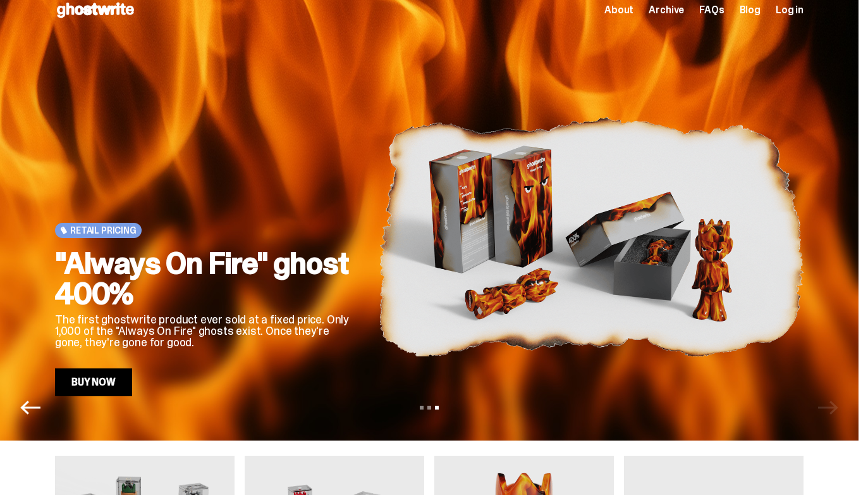  Describe the element at coordinates (207, 279) in the screenshot. I see `h2: "Always On Fire" ghost 400%` at that location.